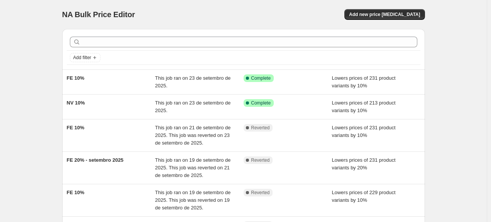  I want to click on button: Add filter, so click(85, 58).